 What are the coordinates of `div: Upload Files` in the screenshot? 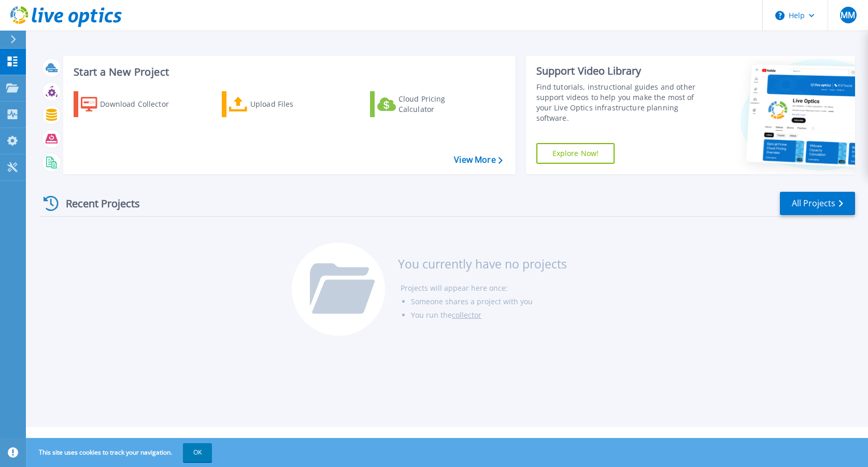 It's located at (291, 104).